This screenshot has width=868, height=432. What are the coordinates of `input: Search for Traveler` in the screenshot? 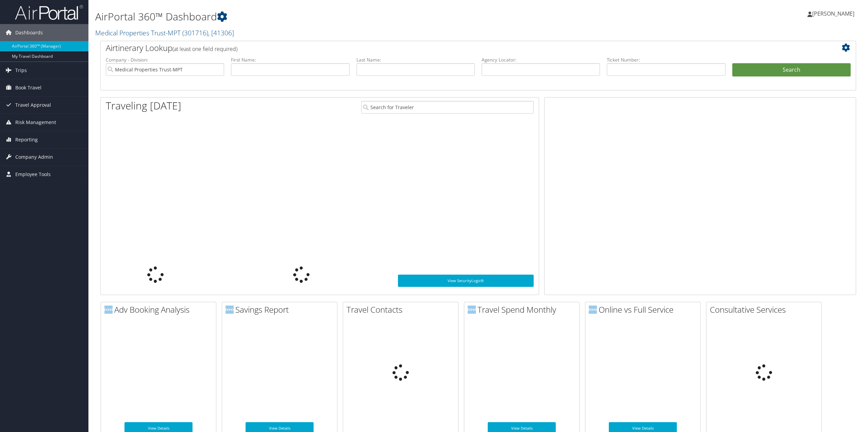 It's located at (447, 107).